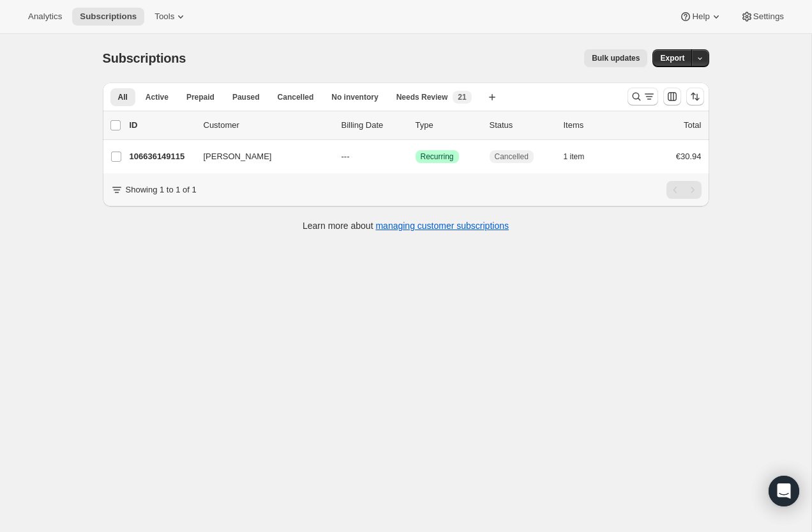 The height and width of the screenshot is (532, 812). Describe the element at coordinates (689, 156) in the screenshot. I see `span: €30.94` at that location.